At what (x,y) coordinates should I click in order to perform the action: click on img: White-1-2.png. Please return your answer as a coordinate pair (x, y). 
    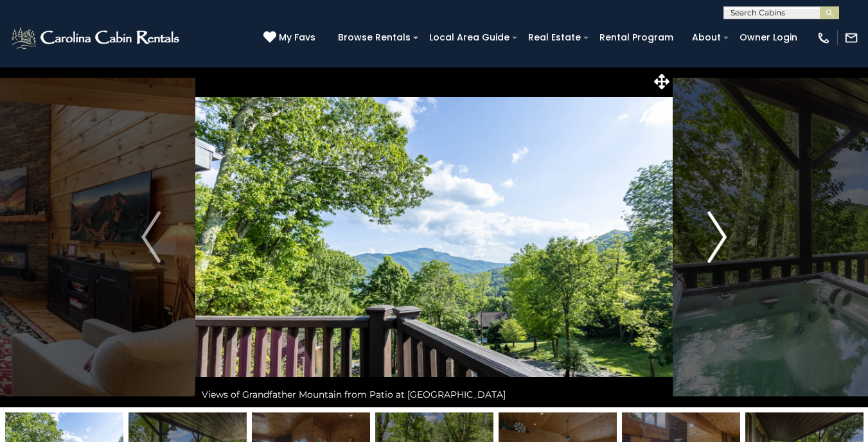
    Looking at the image, I should click on (96, 38).